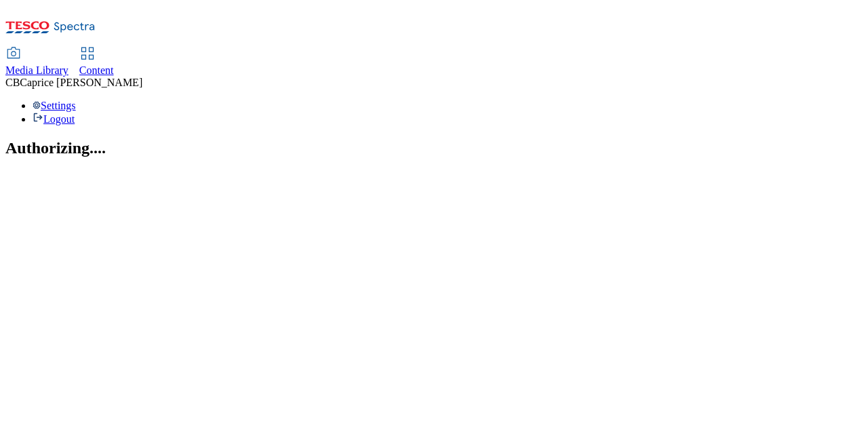 This screenshot has height=428, width=868. What do you see at coordinates (96, 70) in the screenshot?
I see `span: Content` at bounding box center [96, 70].